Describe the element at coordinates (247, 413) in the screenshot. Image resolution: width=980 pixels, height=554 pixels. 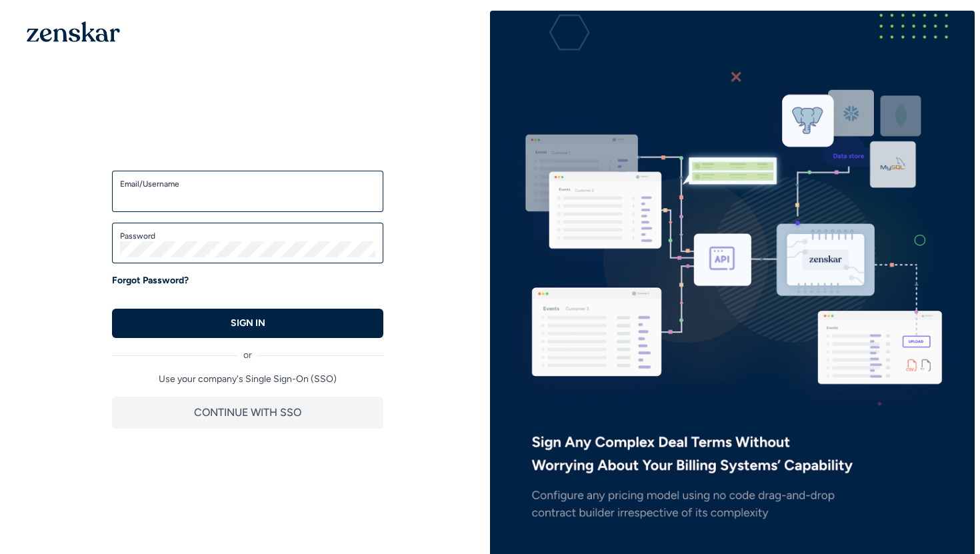
I see `button: CONTINUE WITH SSO` at that location.